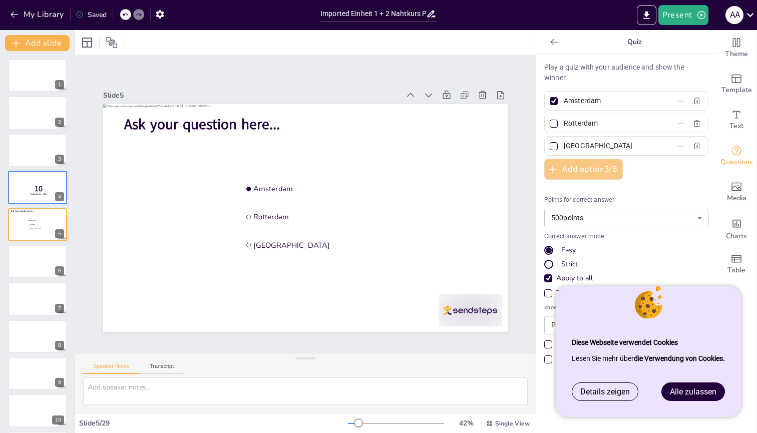  What do you see at coordinates (60, 234) in the screenshot?
I see `div: 5` at bounding box center [60, 234].